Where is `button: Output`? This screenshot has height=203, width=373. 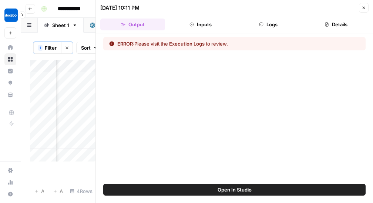 button: Output is located at coordinates (132, 24).